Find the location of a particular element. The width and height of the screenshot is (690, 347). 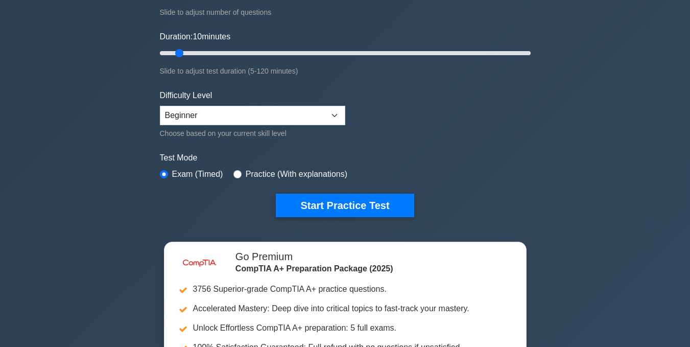

div: Slide to adjust number of questions is located at coordinates (345, 12).